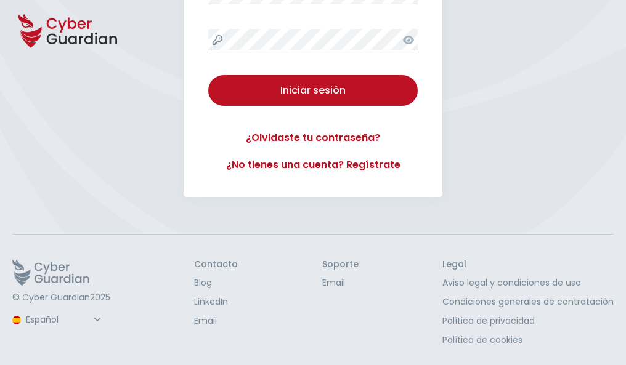 The height and width of the screenshot is (365, 626). Describe the element at coordinates (528, 265) in the screenshot. I see `h3: Legal` at that location.